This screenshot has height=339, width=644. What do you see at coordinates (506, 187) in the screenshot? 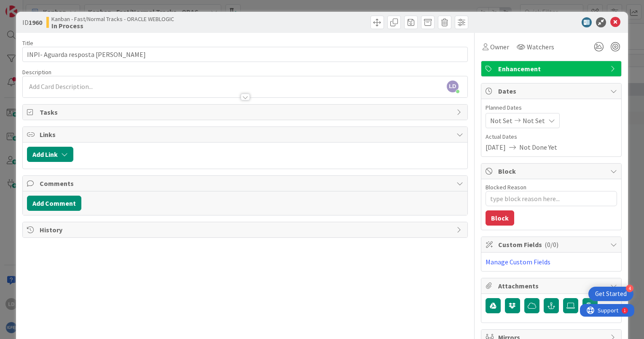
I see `label: Blocked Reason` at bounding box center [506, 187].